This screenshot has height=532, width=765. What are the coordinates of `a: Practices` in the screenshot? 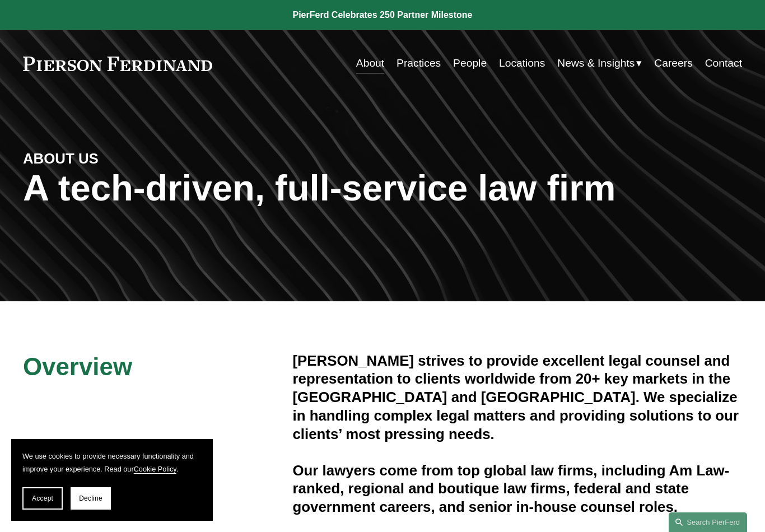 It's located at (418, 64).